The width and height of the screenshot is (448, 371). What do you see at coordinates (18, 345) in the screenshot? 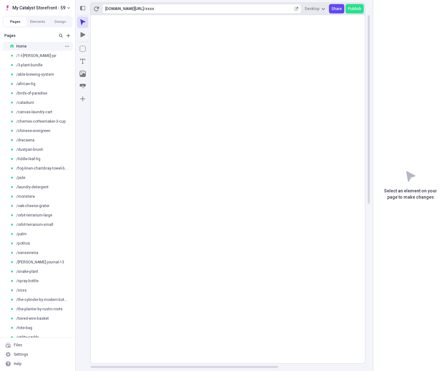
I see `div: Files` at bounding box center [18, 345].